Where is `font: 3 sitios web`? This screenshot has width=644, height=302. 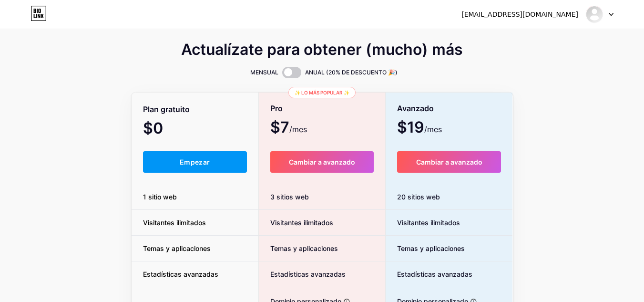
font: 3 sitios web is located at coordinates (289, 197).